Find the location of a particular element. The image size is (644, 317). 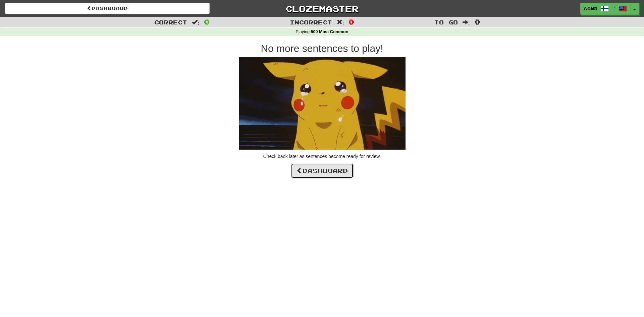

a: Sam5 / is located at coordinates (605, 9).